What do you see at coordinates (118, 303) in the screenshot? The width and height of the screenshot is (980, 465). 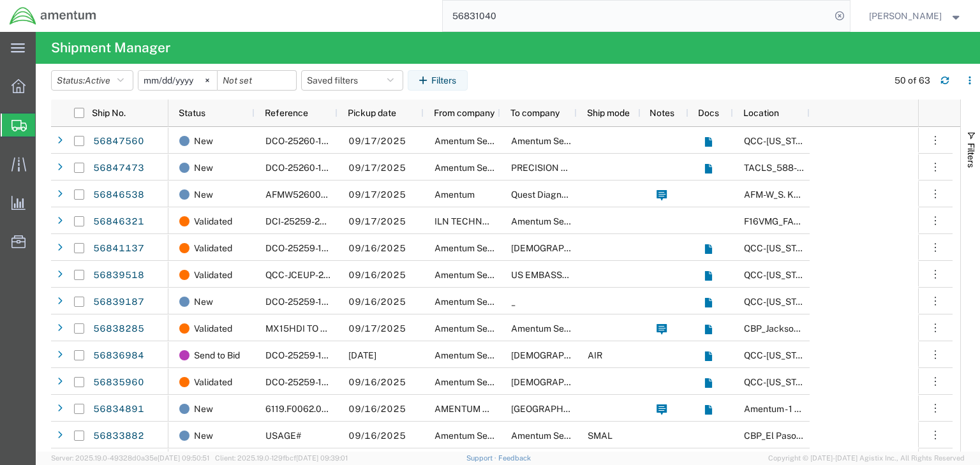 I see `a: 56839187` at bounding box center [118, 303].